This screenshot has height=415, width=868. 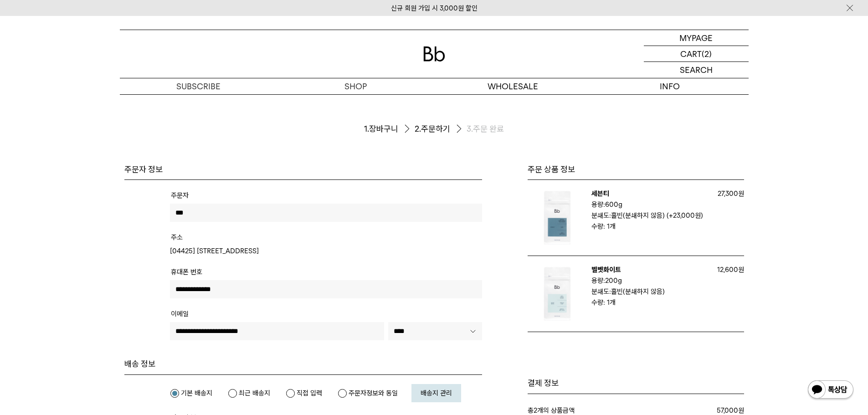 I want to click on a: MYPAGE, so click(x=696, y=38).